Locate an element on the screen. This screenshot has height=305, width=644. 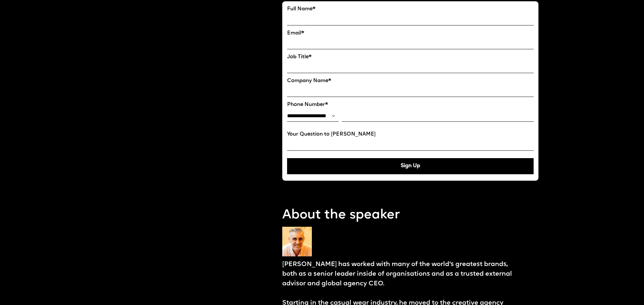
label: Phone Number is located at coordinates (409, 105).